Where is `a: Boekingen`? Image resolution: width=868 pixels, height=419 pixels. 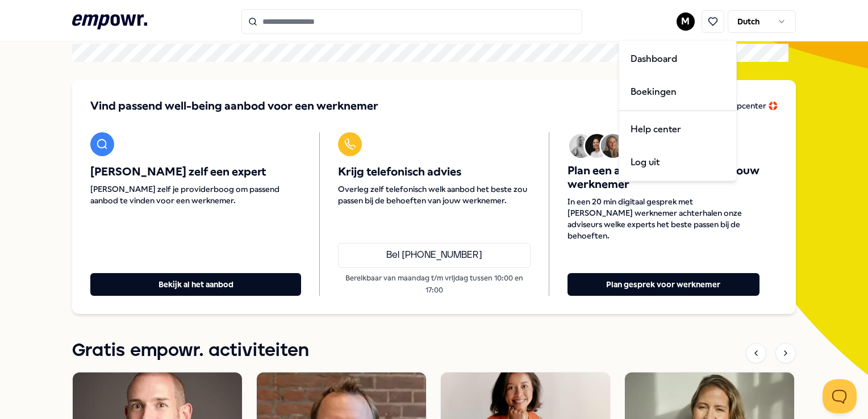
a: Boekingen is located at coordinates (678, 92).